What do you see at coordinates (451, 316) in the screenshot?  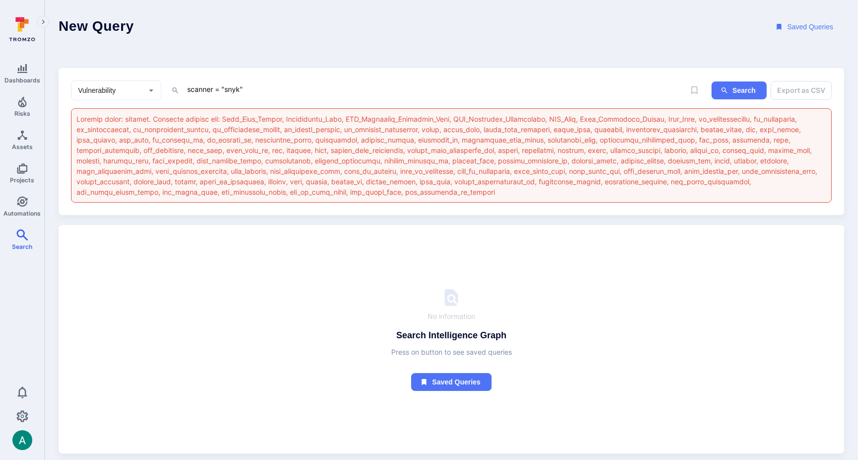 I see `span: No information` at bounding box center [451, 316].